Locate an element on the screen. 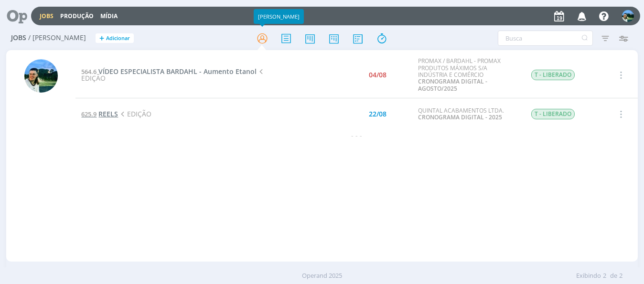  span: 625.9 is located at coordinates (89, 114).